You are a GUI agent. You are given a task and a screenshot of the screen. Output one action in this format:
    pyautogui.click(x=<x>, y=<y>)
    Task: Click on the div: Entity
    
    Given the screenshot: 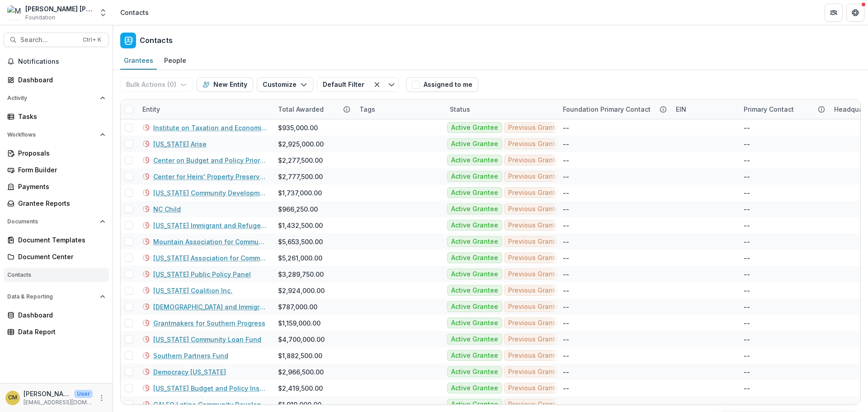 What is the action you would take?
    pyautogui.click(x=205, y=109)
    